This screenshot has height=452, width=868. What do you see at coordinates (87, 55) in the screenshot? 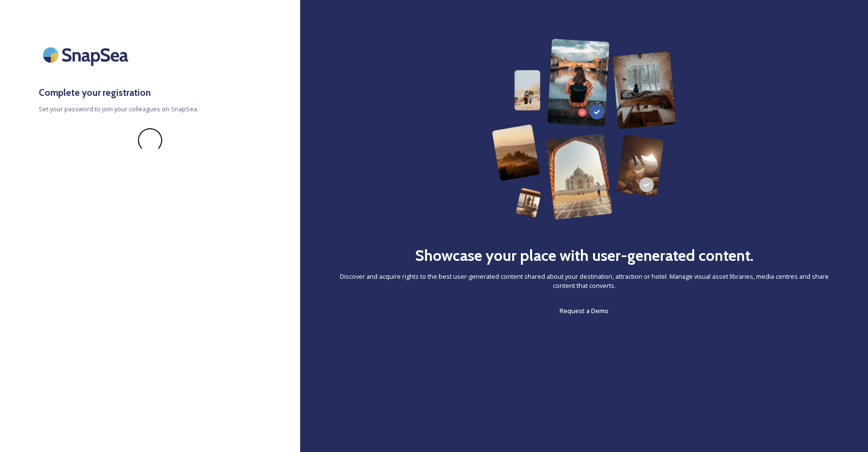
I see `img: SnapSea Logo` at bounding box center [87, 55].